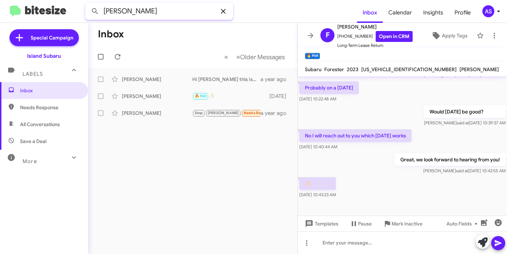 The height and width of the screenshot is (254, 507). What do you see at coordinates (400, 13) in the screenshot?
I see `span: Calendar` at bounding box center [400, 13].